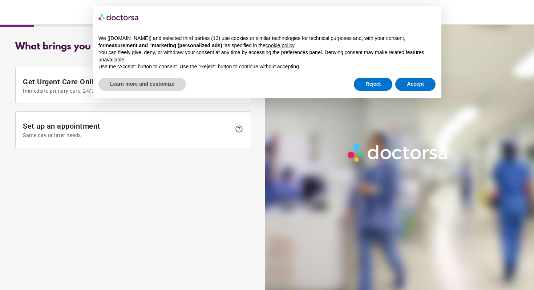  What do you see at coordinates (133, 47) in the screenshot?
I see `div: What brings you in?` at bounding box center [133, 47].